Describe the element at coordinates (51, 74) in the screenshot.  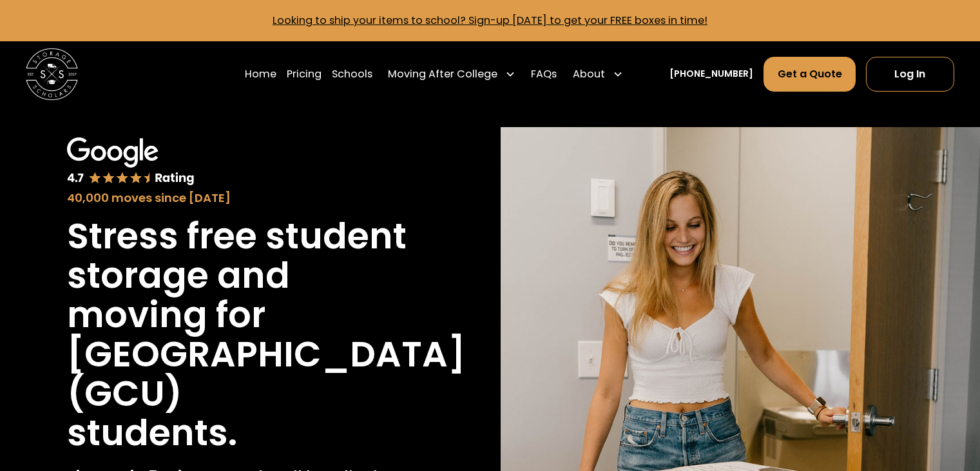
I see `img: Storage Scholars main logo` at that location.